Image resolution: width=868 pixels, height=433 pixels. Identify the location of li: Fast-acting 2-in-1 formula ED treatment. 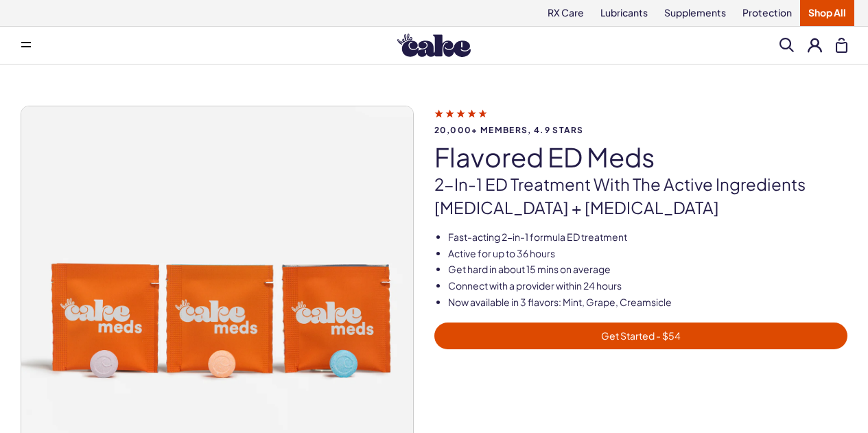
(648, 237).